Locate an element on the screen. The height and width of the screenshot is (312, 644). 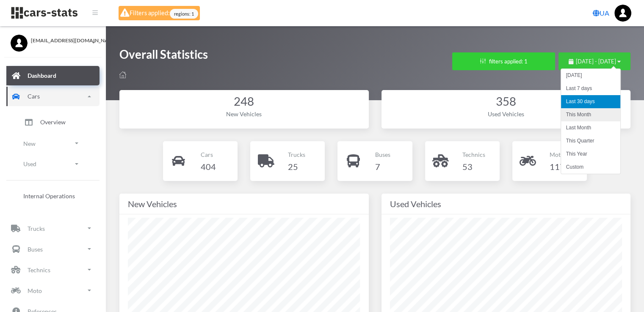
a: Internal Operations is located at coordinates (53, 196).